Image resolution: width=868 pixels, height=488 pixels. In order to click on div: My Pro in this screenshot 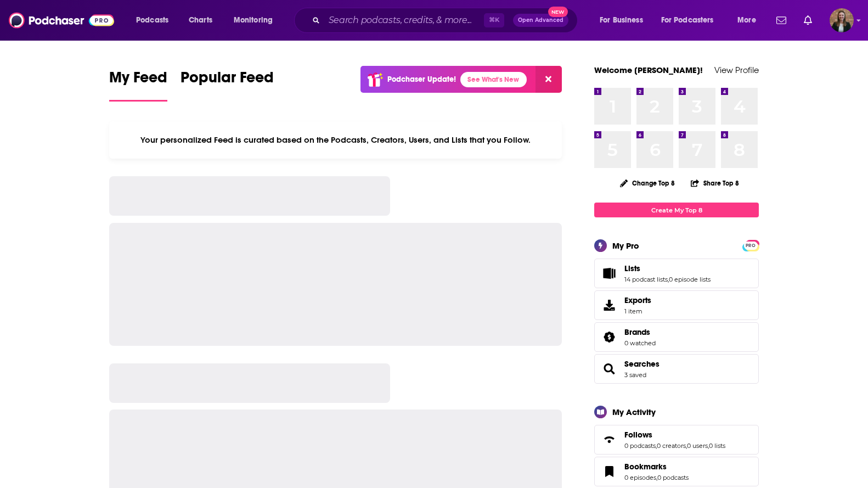, I will do `click(626, 245)`.